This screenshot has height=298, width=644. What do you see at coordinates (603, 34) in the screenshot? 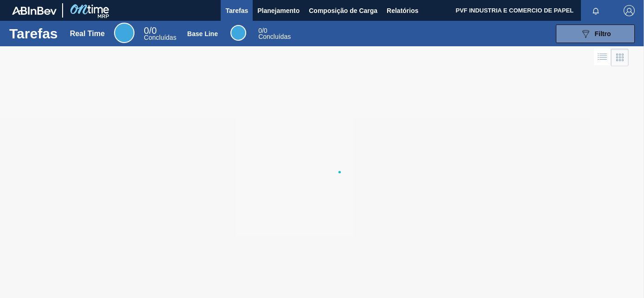
I see `span: Filtro` at bounding box center [603, 34].